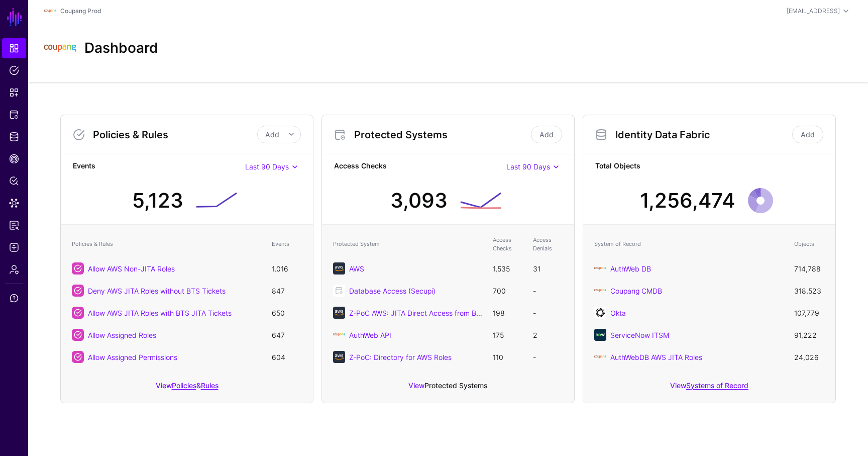  Describe the element at coordinates (14, 48) in the screenshot. I see `span: Dashboard` at that location.